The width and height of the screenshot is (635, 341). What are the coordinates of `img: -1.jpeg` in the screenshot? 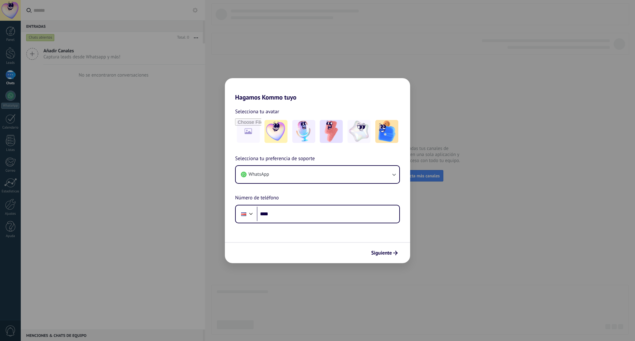 It's located at (276, 132).